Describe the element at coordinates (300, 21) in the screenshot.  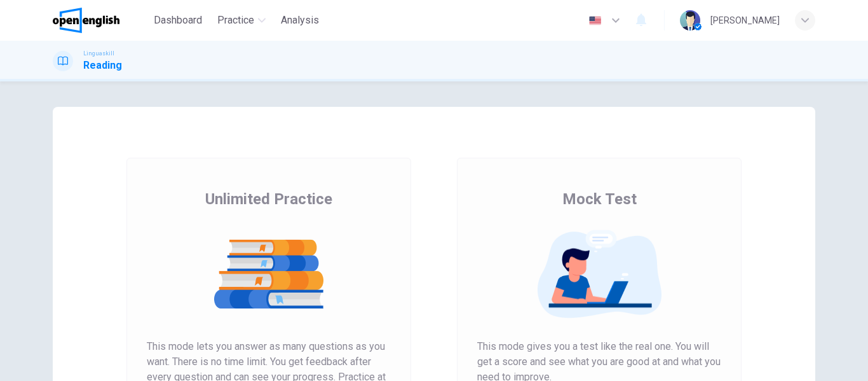
I see `span: Analysis` at that location.